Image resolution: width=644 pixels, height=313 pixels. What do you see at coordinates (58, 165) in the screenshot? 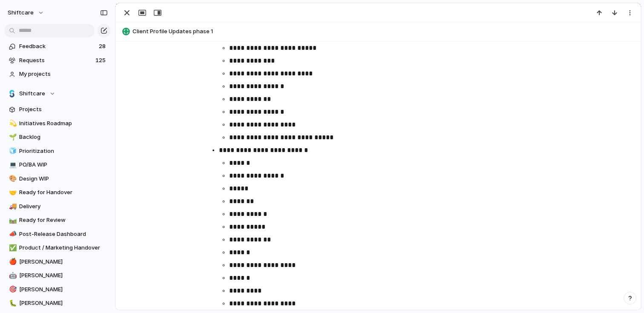
I see `a: 💻PO/BA WIP` at bounding box center [58, 165].